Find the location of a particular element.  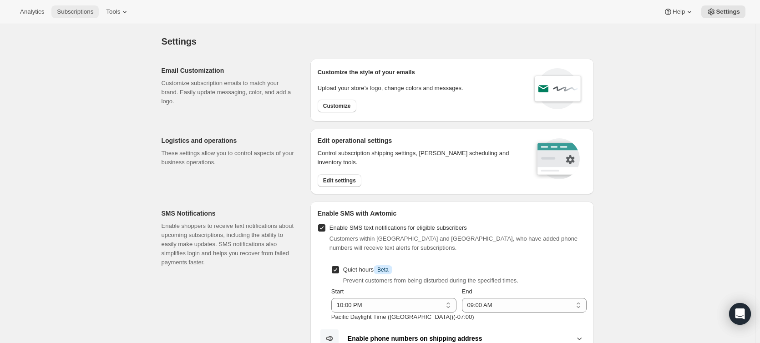

button: Tools is located at coordinates (117, 12).